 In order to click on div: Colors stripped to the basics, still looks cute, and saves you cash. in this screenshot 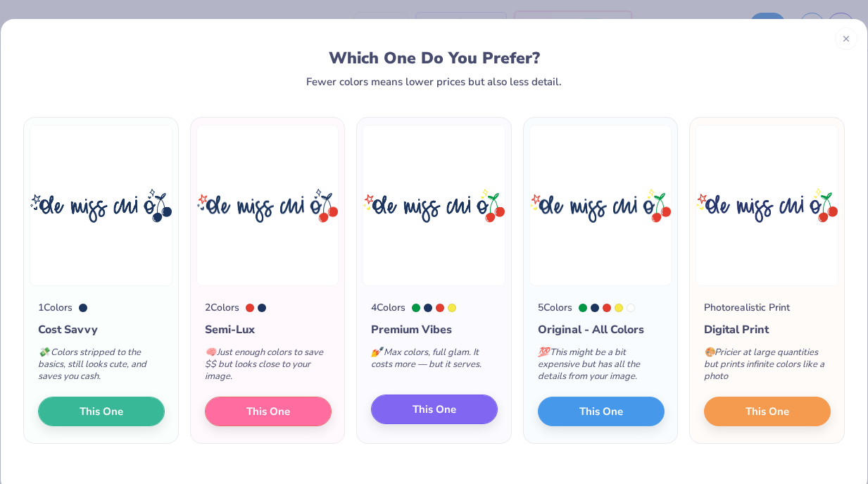, I will do `click(101, 367)`.